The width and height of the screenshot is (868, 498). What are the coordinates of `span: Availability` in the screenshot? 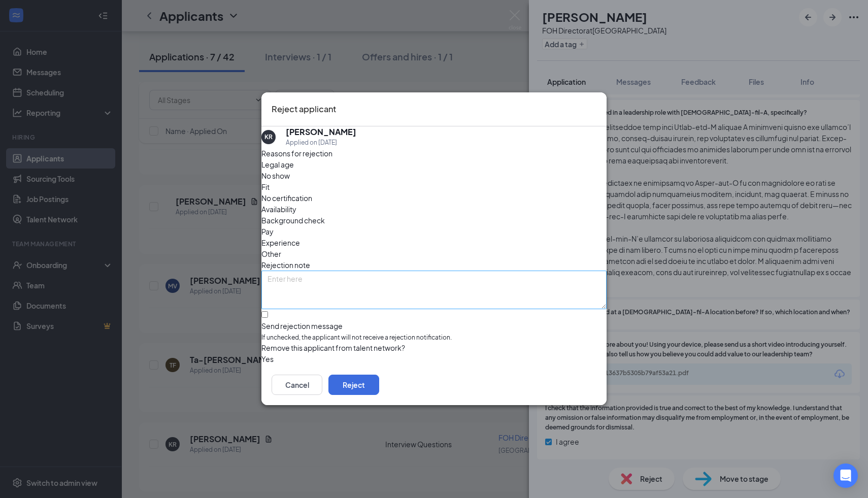 It's located at (279, 209).